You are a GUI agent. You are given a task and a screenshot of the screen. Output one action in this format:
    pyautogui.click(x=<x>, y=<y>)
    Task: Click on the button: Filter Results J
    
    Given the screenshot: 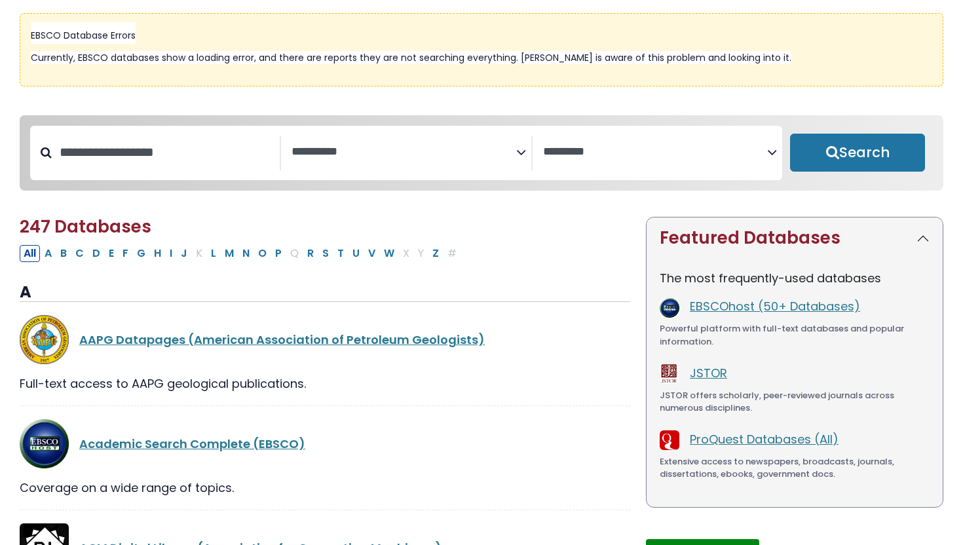 What is the action you would take?
    pyautogui.click(x=184, y=253)
    